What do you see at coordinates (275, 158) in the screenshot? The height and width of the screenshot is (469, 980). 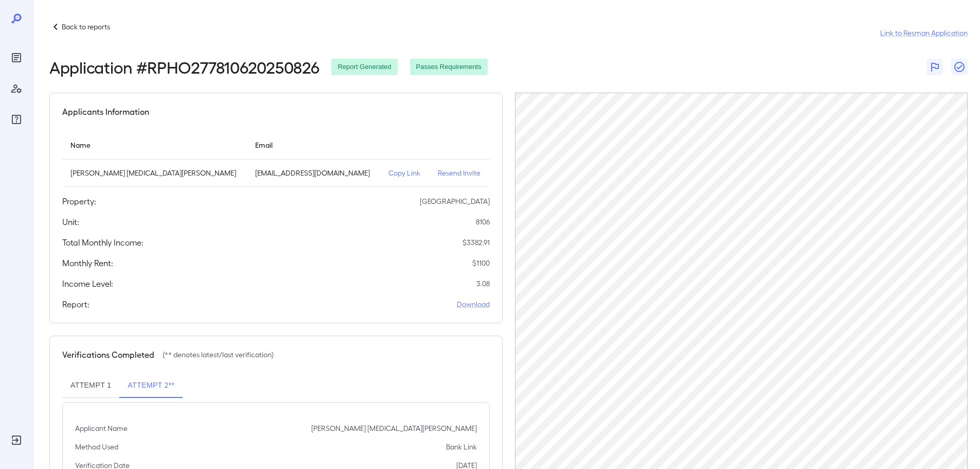 I see `table: simple table` at bounding box center [275, 158].